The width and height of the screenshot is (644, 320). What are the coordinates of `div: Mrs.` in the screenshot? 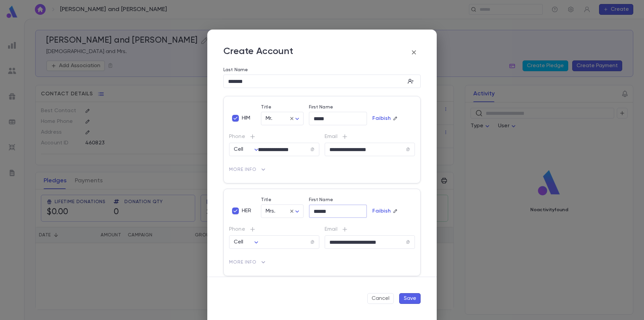 It's located at (282, 211).